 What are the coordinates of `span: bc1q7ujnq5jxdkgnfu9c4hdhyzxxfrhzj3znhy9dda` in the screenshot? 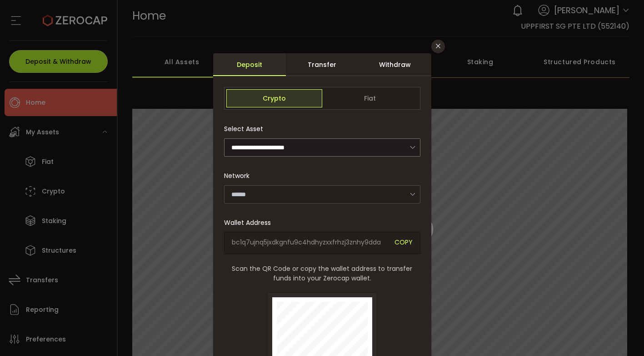 It's located at (309, 243).